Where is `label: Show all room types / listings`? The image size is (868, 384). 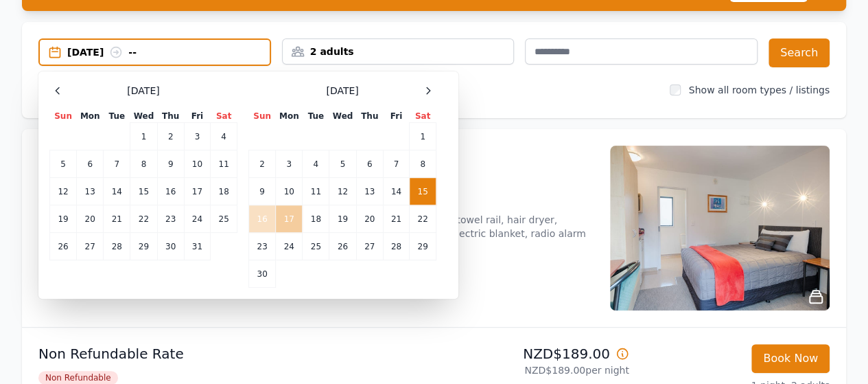 label: Show all room types / listings is located at coordinates (759, 90).